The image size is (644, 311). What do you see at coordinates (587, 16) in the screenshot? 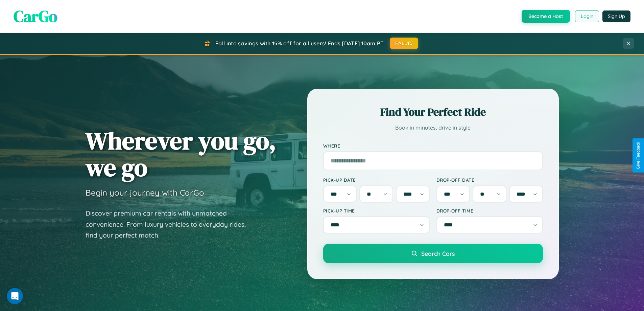
I see `button: Login` at bounding box center [587, 16].